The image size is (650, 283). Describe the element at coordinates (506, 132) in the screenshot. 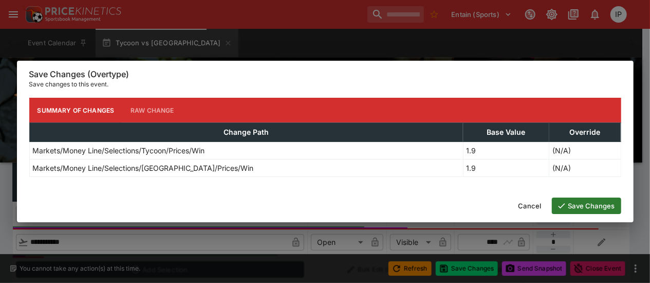

I see `th: Base Value` at that location.